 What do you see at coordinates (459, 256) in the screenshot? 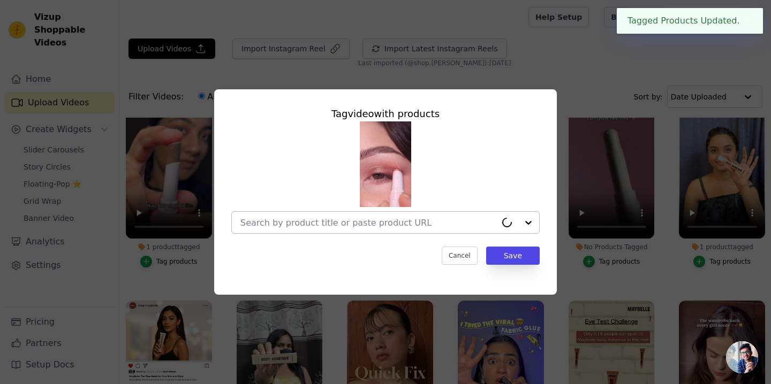
I see `button: Cancel` at bounding box center [459, 256].